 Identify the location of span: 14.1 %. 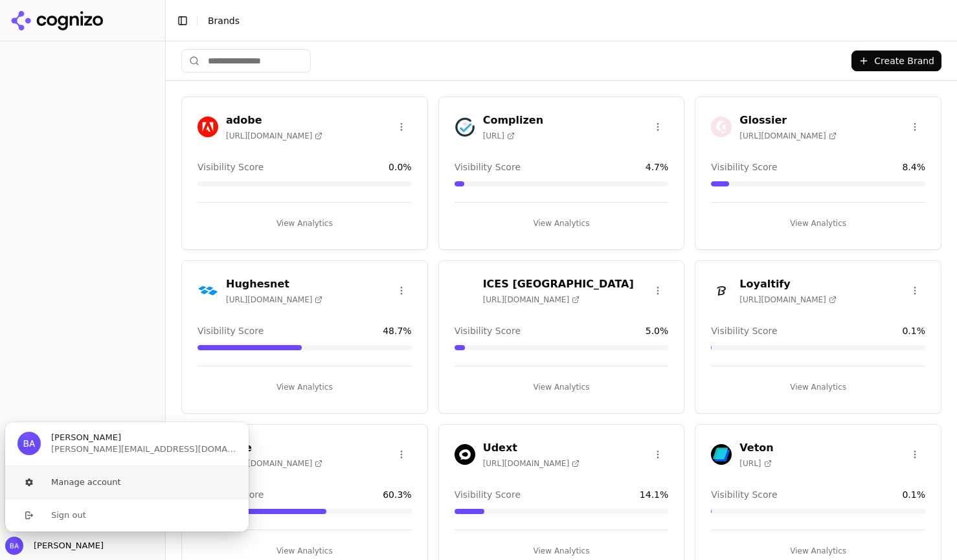
(654, 495).